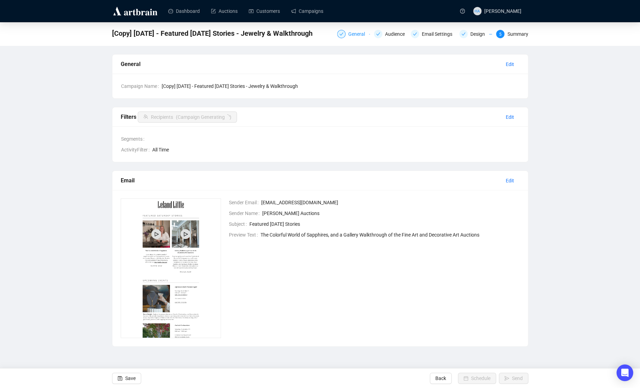  I want to click on span: Filters, so click(179, 117).